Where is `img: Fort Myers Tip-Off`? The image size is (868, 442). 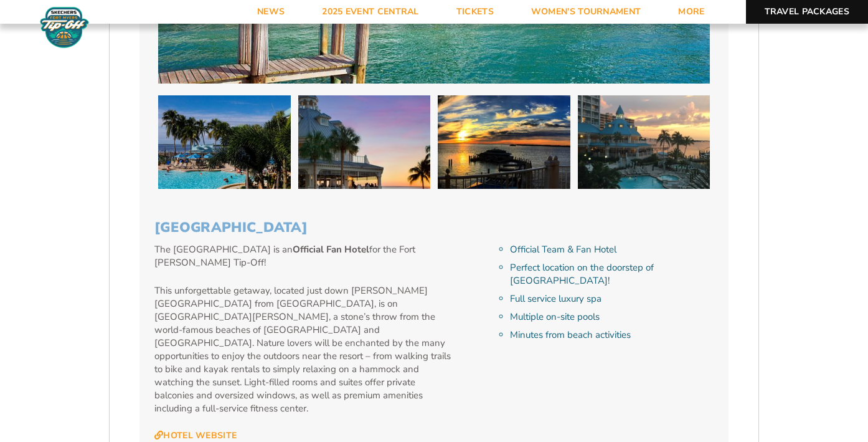 img: Fort Myers Tip-Off is located at coordinates (64, 27).